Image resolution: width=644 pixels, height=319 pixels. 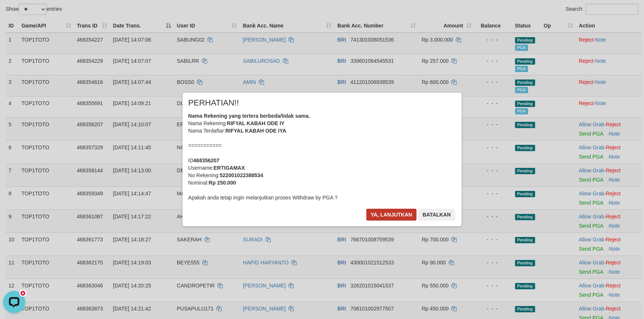 I want to click on button: Ya, lanjutkan, so click(x=392, y=215).